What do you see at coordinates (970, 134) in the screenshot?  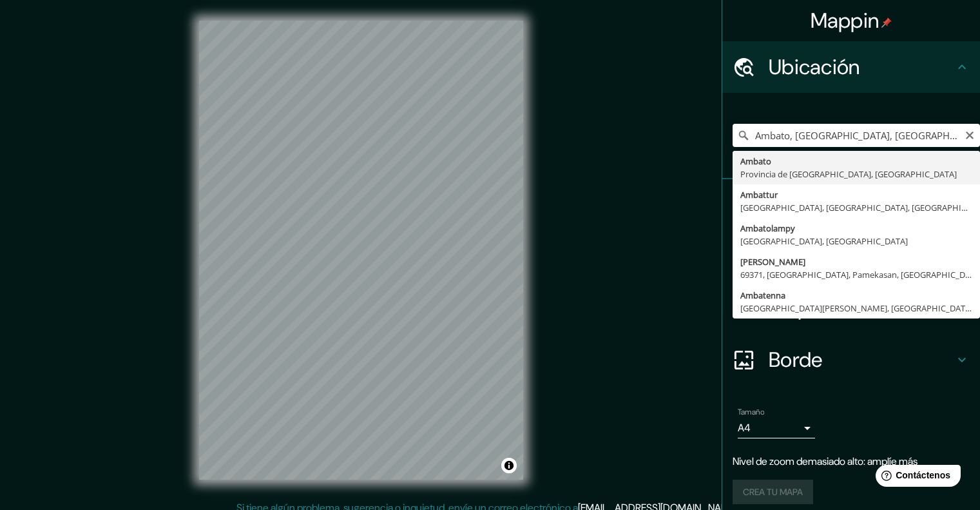 I see `button: Claro` at bounding box center [970, 134].